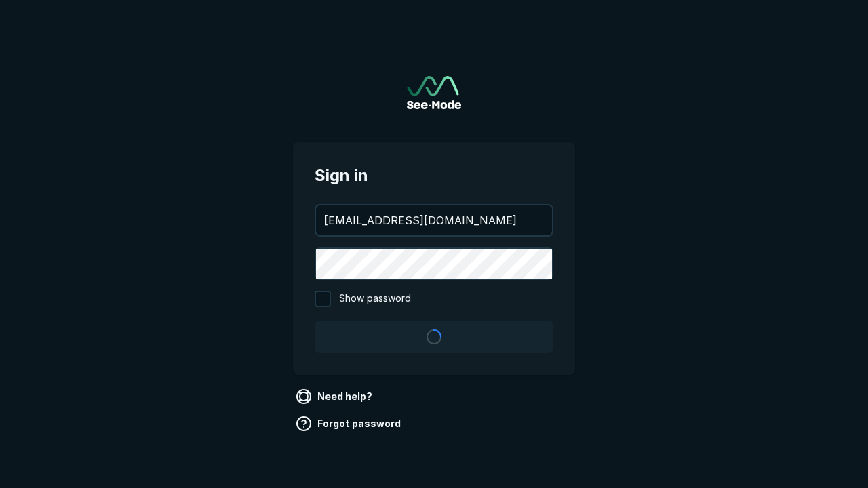  What do you see at coordinates (434, 221) in the screenshot?
I see `input: your@email.com` at bounding box center [434, 221].